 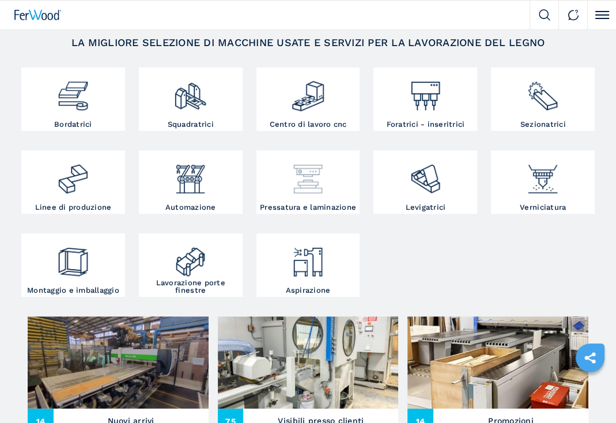 What do you see at coordinates (73, 99) in the screenshot?
I see `a: Bordatrici` at bounding box center [73, 99].